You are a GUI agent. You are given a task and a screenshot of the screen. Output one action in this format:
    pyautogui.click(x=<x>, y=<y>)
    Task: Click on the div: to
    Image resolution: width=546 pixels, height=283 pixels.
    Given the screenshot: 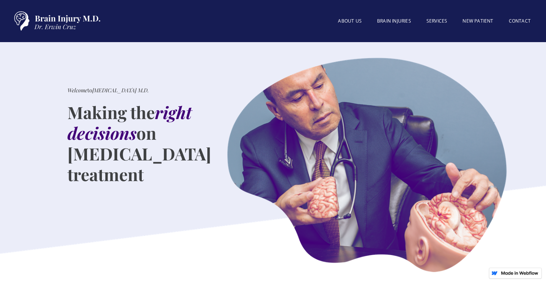 What is the action you would take?
    pyautogui.click(x=108, y=90)
    